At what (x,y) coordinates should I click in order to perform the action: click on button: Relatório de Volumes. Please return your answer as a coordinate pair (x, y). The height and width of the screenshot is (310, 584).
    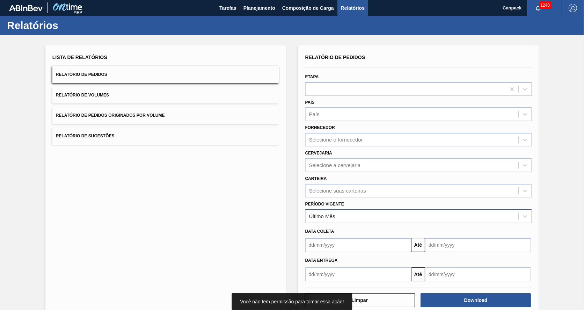
    Looking at the image, I should click on (166, 95).